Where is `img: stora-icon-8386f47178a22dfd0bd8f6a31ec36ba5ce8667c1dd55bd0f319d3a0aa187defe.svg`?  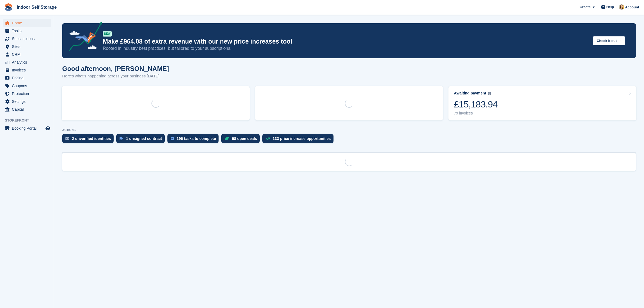
img: stora-icon-8386f47178a22dfd0bd8f6a31ec36ba5ce8667c1dd55bd0f319d3a0aa187defe.svg is located at coordinates (8, 8).